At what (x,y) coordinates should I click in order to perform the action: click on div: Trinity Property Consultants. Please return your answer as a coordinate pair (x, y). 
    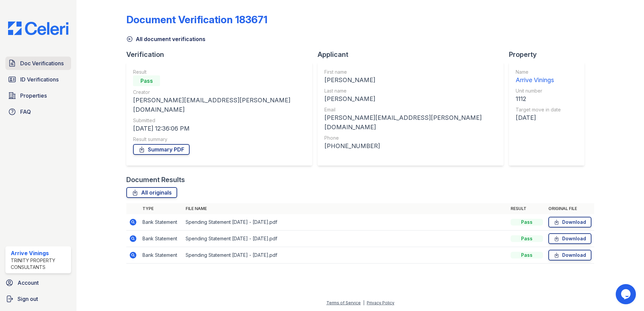
    Looking at the image, I should click on (39, 264).